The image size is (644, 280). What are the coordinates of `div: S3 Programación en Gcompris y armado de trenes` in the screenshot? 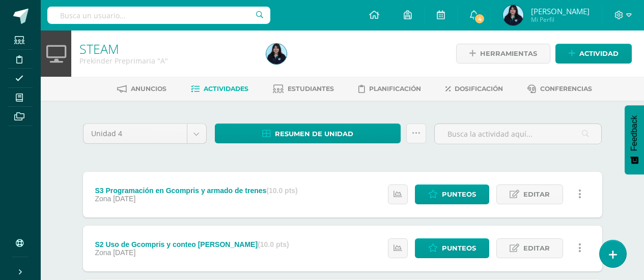 It's located at (196, 190).